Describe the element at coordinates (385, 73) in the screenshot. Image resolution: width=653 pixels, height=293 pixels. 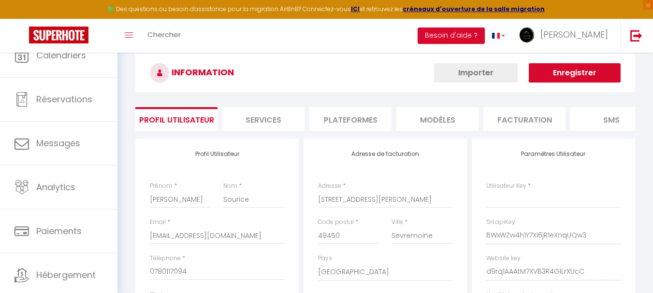
I see `h3: INFORMATION` at that location.